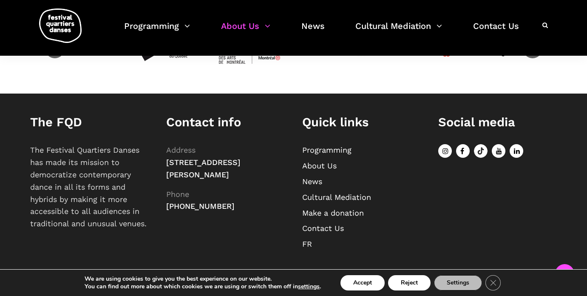 The image size is (587, 296). Describe the element at coordinates (90, 122) in the screenshot. I see `h1: The FQD` at that location.